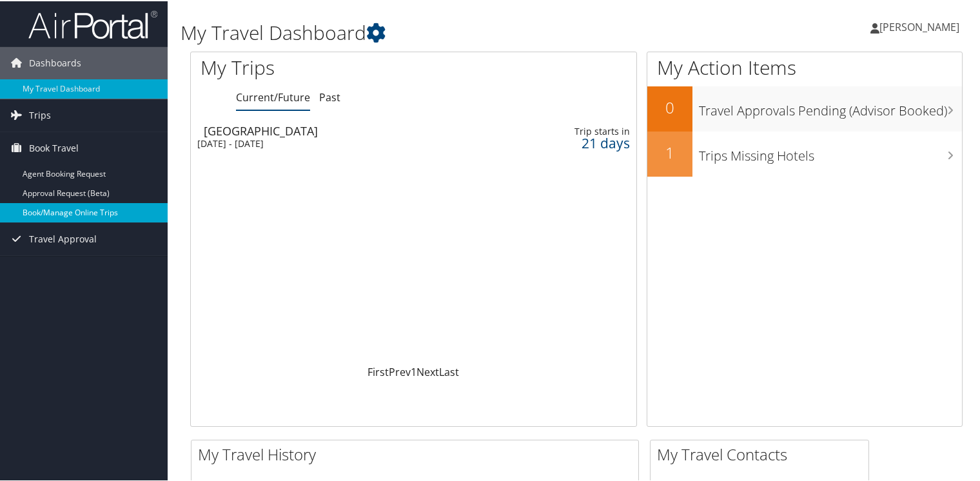 The image size is (980, 481). I want to click on h2: 0, so click(670, 106).